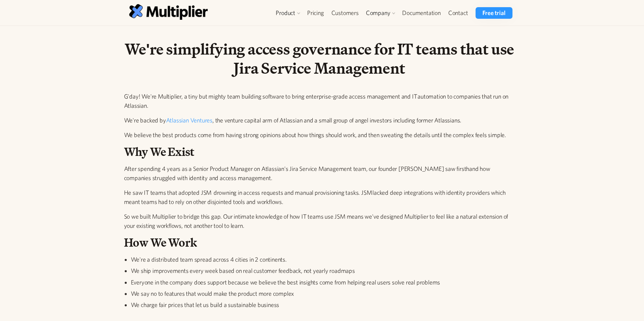  Describe the element at coordinates (323, 294) in the screenshot. I see `li: We say no to features that would make the product more complex` at that location.